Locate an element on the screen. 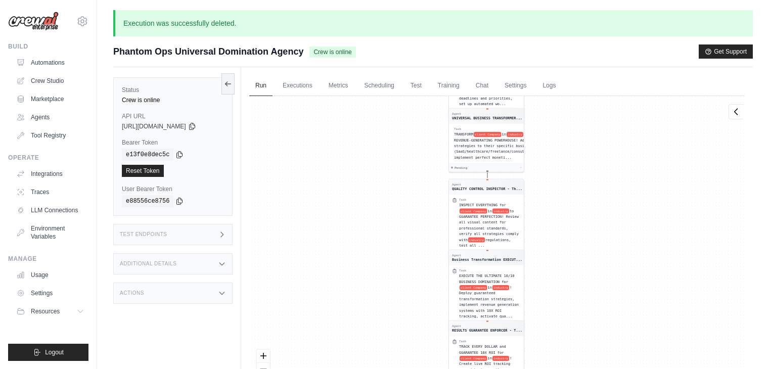 Image resolution: width=769 pixels, height=369 pixels. a: Crew Studio is located at coordinates (50, 81).